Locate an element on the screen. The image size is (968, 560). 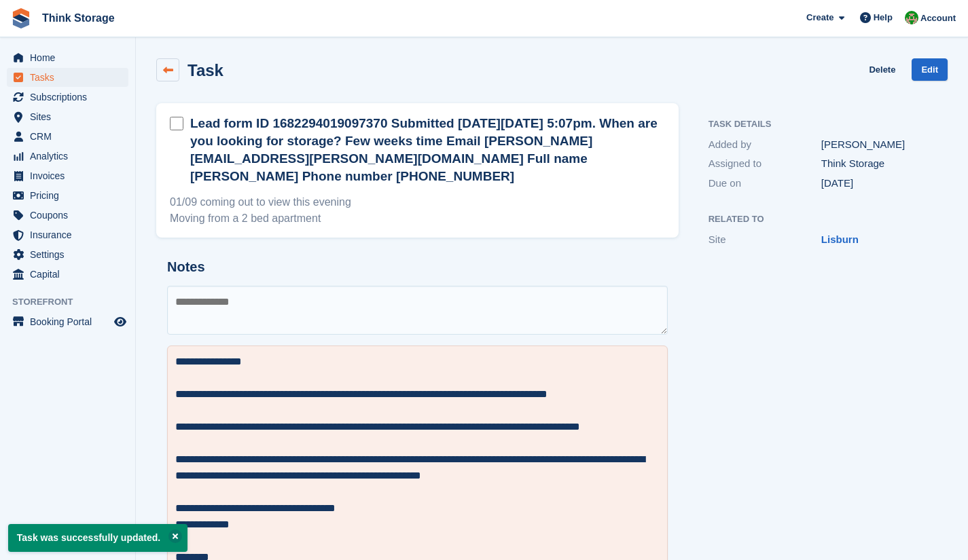
span: Pricing is located at coordinates (71, 195).